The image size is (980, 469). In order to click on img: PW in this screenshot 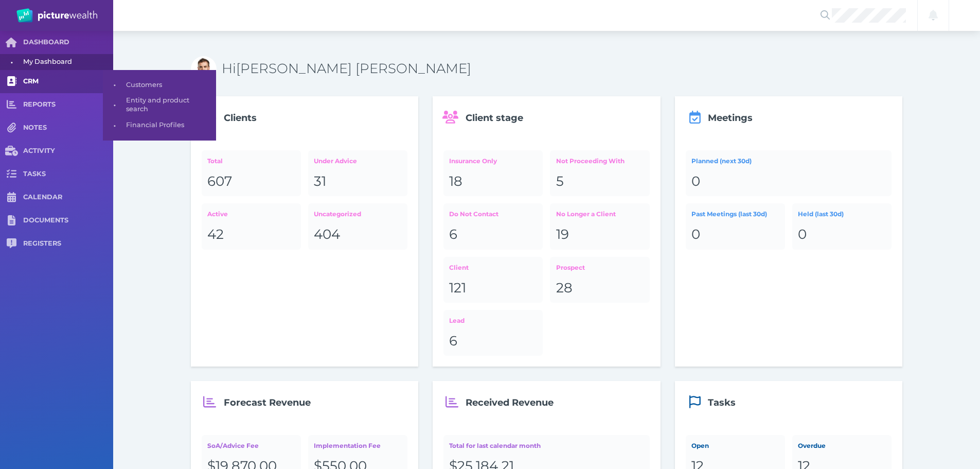, I will do `click(56, 15)`.